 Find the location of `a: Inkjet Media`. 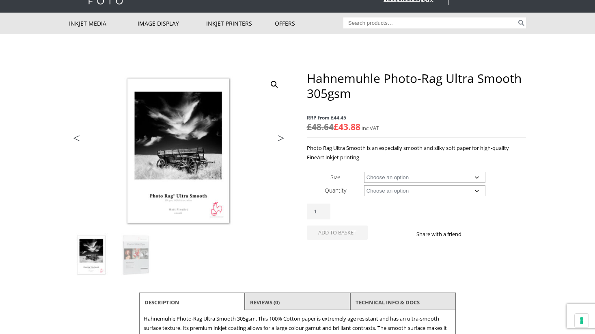

a: Inkjet Media is located at coordinates (103, 23).